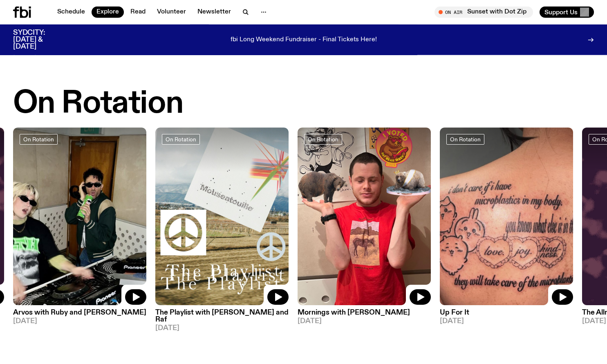  What do you see at coordinates (561, 12) in the screenshot?
I see `span: Support Us` at bounding box center [561, 12].